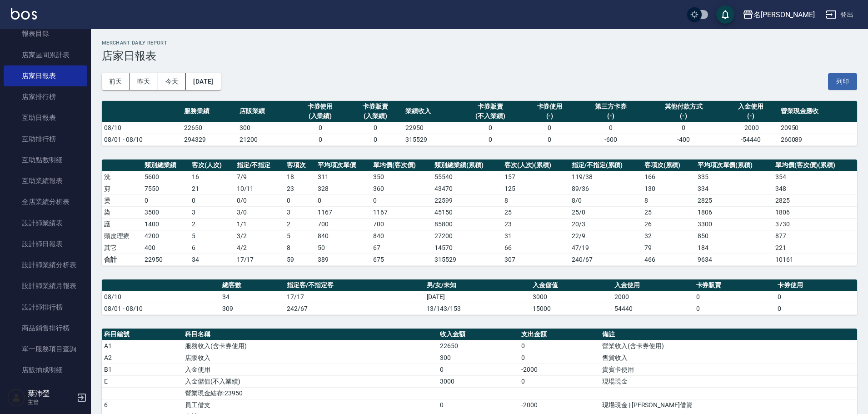 The image size is (868, 414). I want to click on td: 67, so click(401, 248).